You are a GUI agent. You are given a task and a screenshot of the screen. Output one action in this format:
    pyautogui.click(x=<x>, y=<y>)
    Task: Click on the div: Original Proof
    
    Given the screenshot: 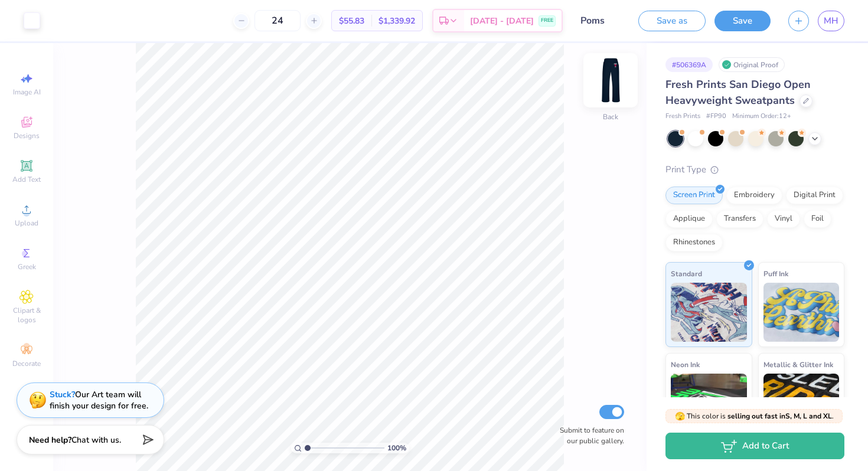 What is the action you would take?
    pyautogui.click(x=751, y=64)
    